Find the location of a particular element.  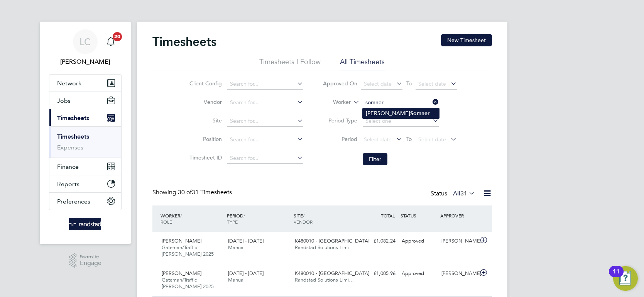

label: Client Config is located at coordinates (204, 83).